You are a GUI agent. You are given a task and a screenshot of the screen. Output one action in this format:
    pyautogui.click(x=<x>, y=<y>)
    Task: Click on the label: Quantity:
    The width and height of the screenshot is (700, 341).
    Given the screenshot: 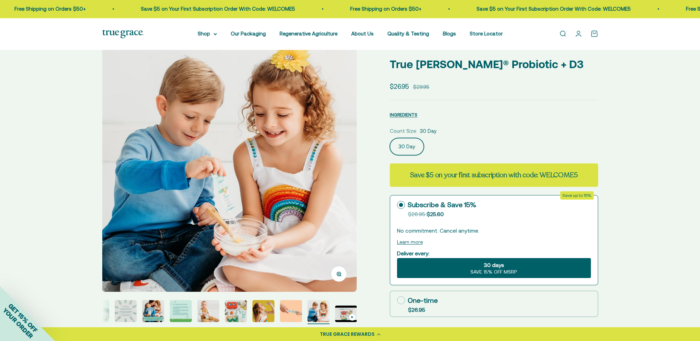 What is the action you would take?
    pyautogui.click(x=401, y=330)
    